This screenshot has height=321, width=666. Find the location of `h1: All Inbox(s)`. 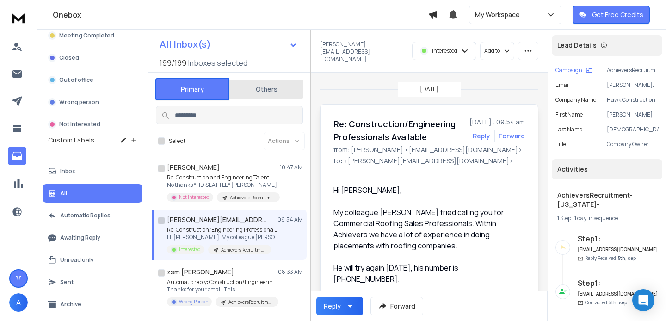

h1: All Inbox(s) is located at coordinates (185, 44).